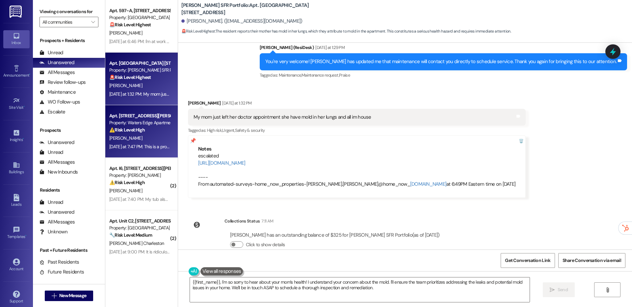 This screenshot has width=632, height=307. Describe the element at coordinates (58, 92) in the screenshot. I see `div: Maintenance` at that location.